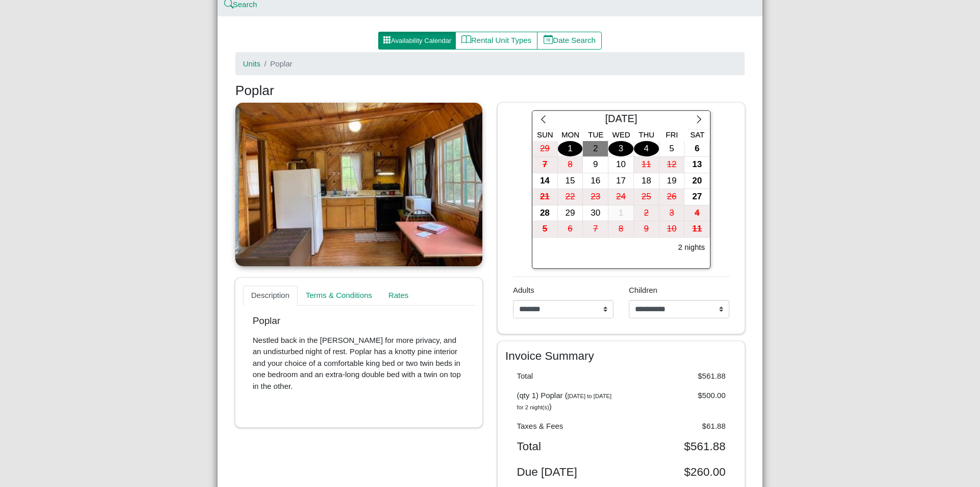  Describe the element at coordinates (646, 197) in the screenshot. I see `button: 25` at that location.